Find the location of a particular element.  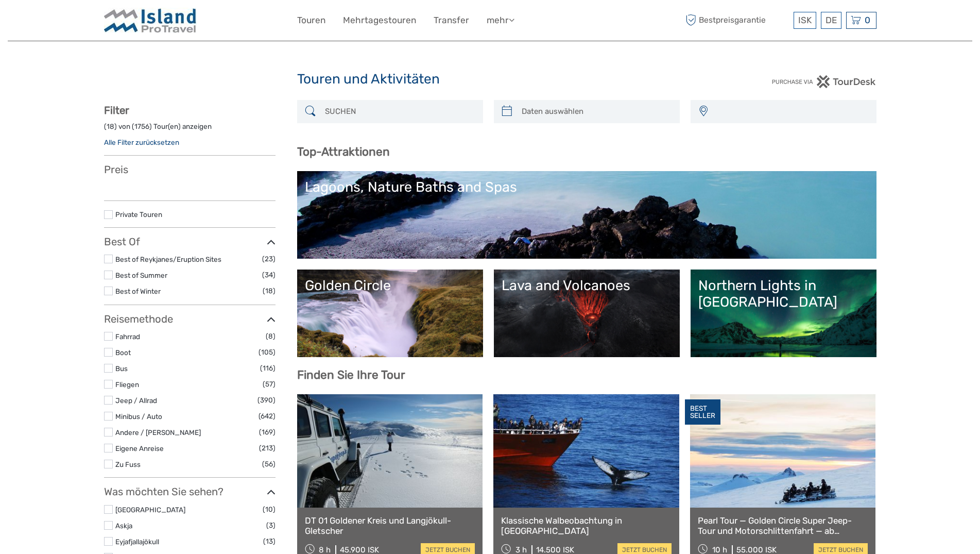

div: Lagoons, Nature Baths and Spas is located at coordinates (586, 187).